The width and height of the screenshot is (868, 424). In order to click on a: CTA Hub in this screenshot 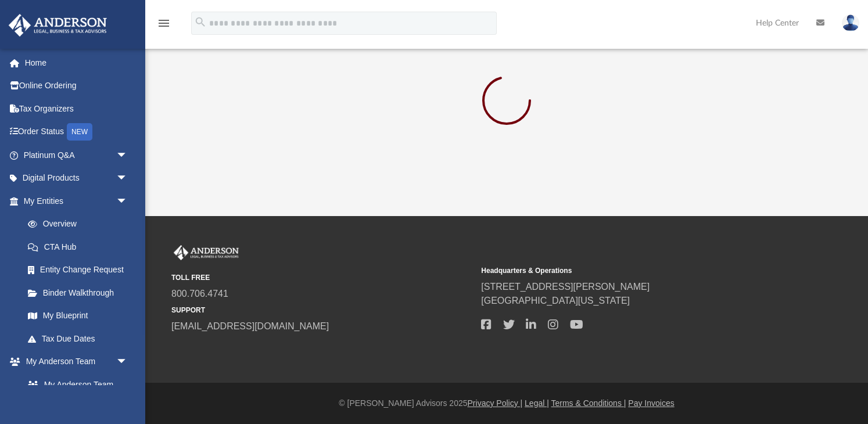, I will do `click(81, 247)`.